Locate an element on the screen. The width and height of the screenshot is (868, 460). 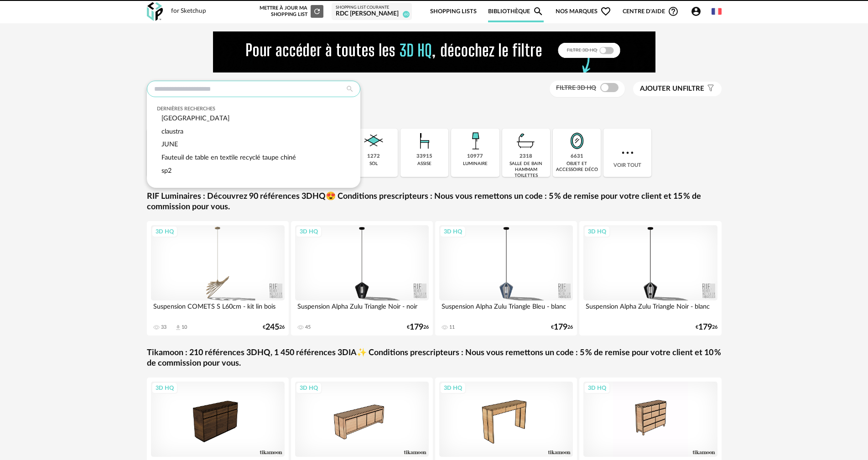
img: Miroir.png is located at coordinates (577, 141).